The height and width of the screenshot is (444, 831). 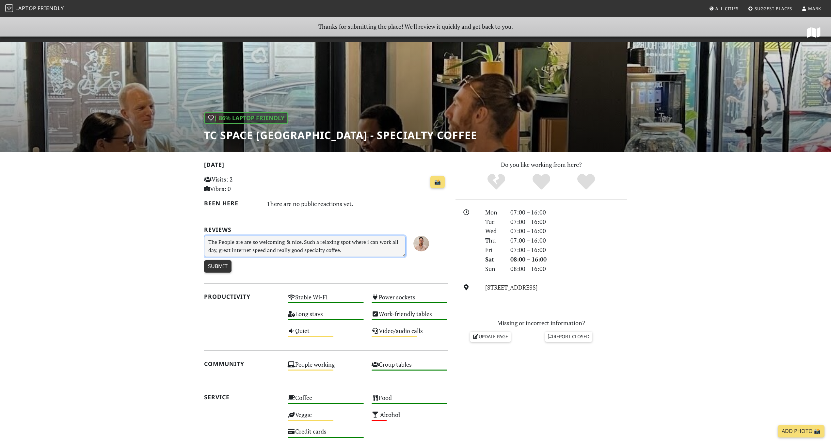 What do you see at coordinates (542, 165) in the screenshot?
I see `p: Do you like working from here?` at bounding box center [542, 165].